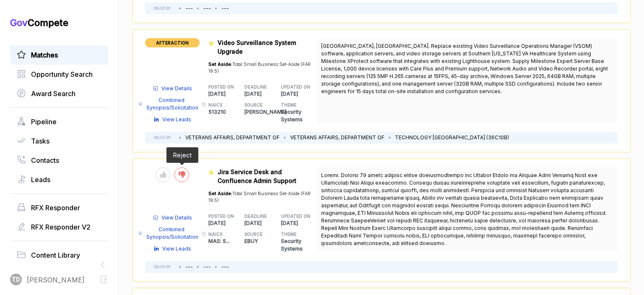 This screenshot has width=644, height=295. What do you see at coordinates (59, 22) in the screenshot?
I see `h1: Compete` at bounding box center [59, 22].